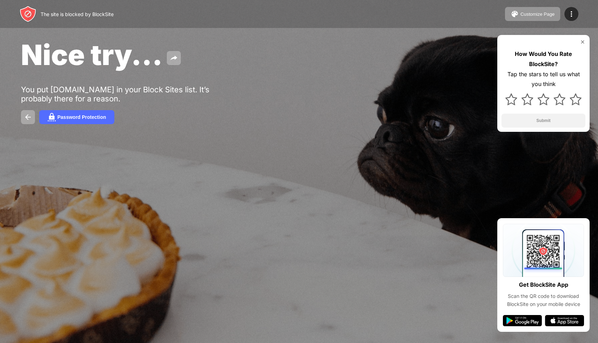 Image resolution: width=598 pixels, height=343 pixels. Describe the element at coordinates (77, 117) in the screenshot. I see `button: Password Protection` at that location.